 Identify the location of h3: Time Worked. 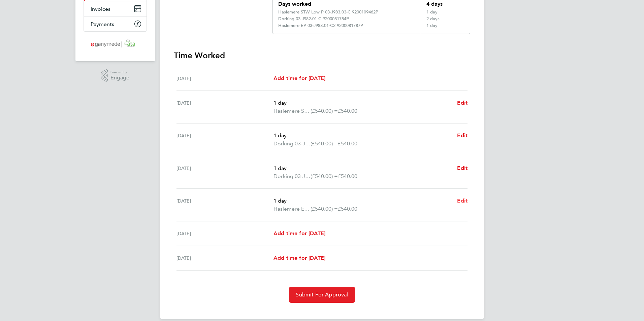
(322, 55).